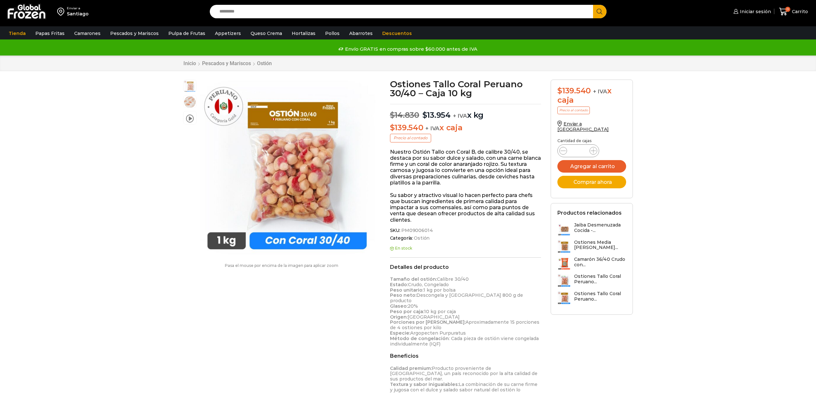 This screenshot has width=816, height=393. Describe the element at coordinates (397, 33) in the screenshot. I see `a: Descuentos` at that location.